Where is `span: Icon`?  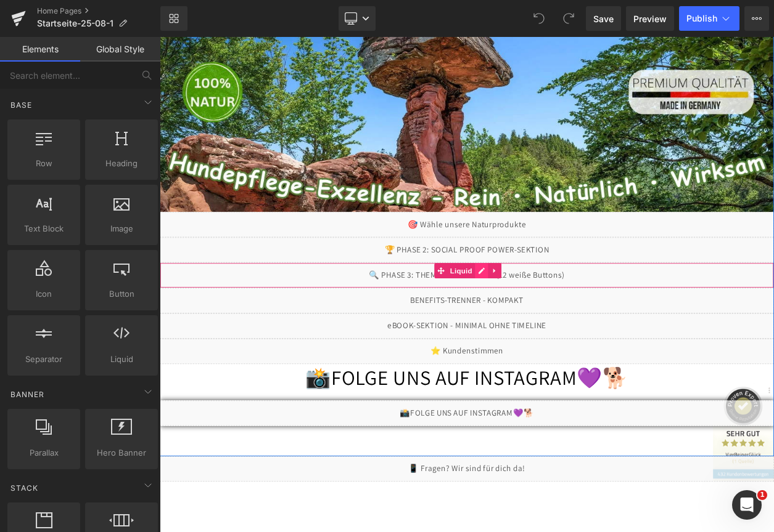 span: Icon is located at coordinates (44, 294).